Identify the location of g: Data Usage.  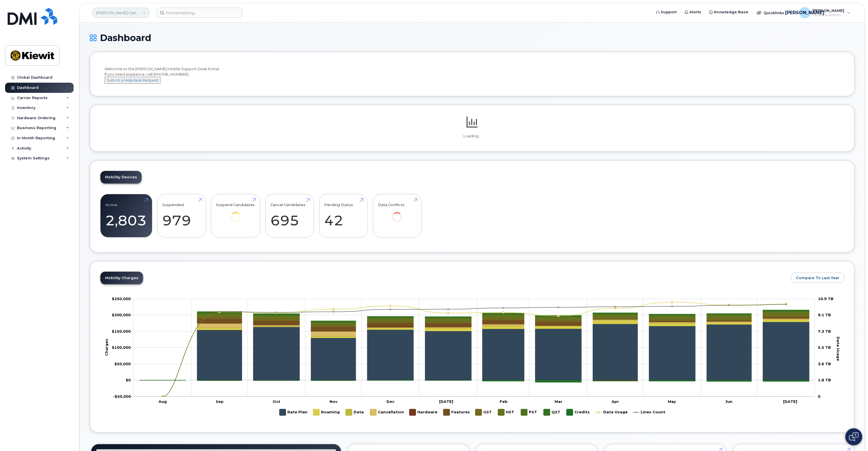
(611, 412).